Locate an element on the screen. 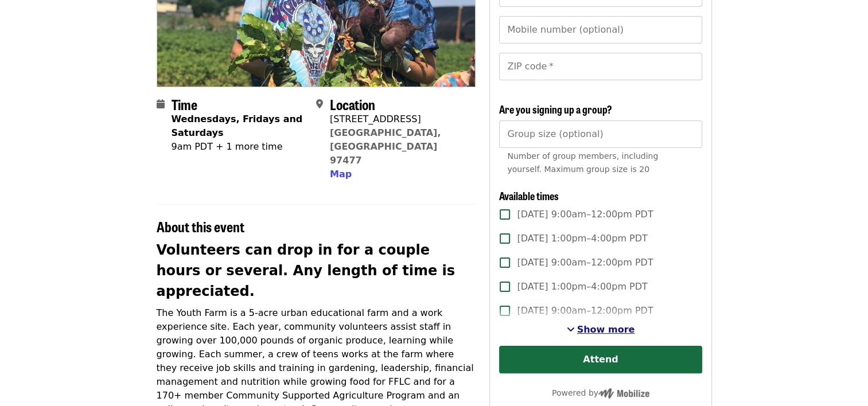  button: Attend is located at coordinates (600, 360).